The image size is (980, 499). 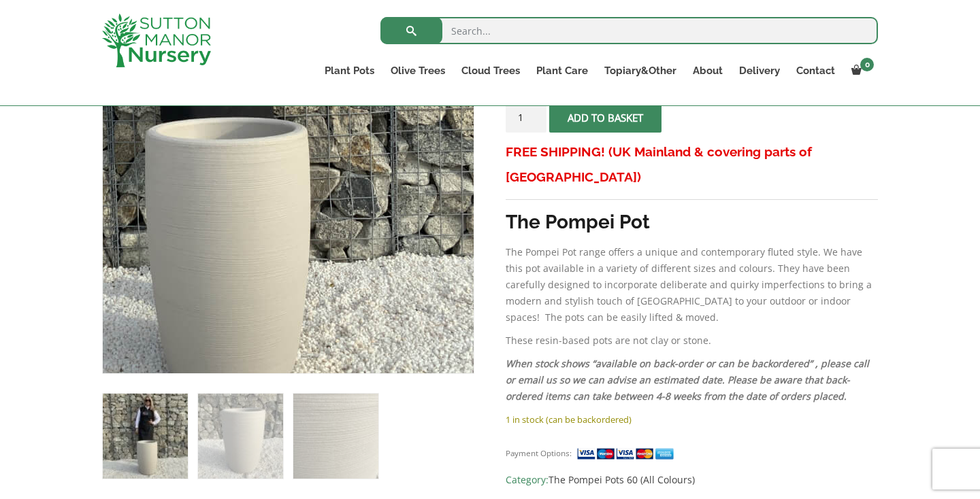 I want to click on p: The Pompei Pot range offers a unique and contemporary fluted style. We have this pot available in..., so click(x=691, y=285).